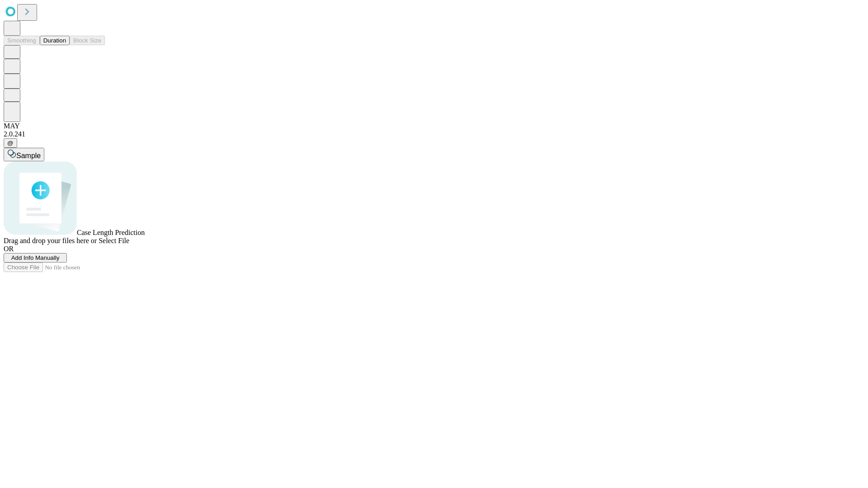 The height and width of the screenshot is (488, 868). What do you see at coordinates (50, 240) in the screenshot?
I see `span: Drag and drop your files here or` at bounding box center [50, 240].